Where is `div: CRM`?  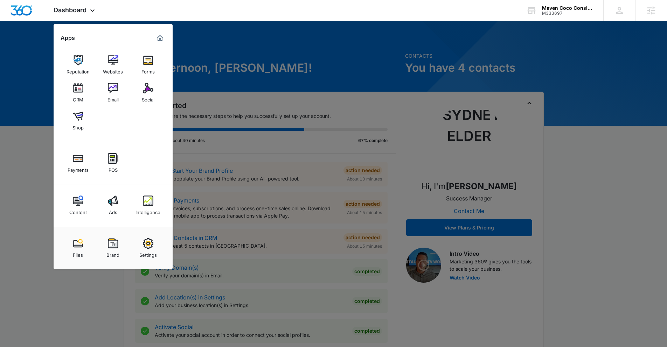 div: CRM is located at coordinates (78, 98).